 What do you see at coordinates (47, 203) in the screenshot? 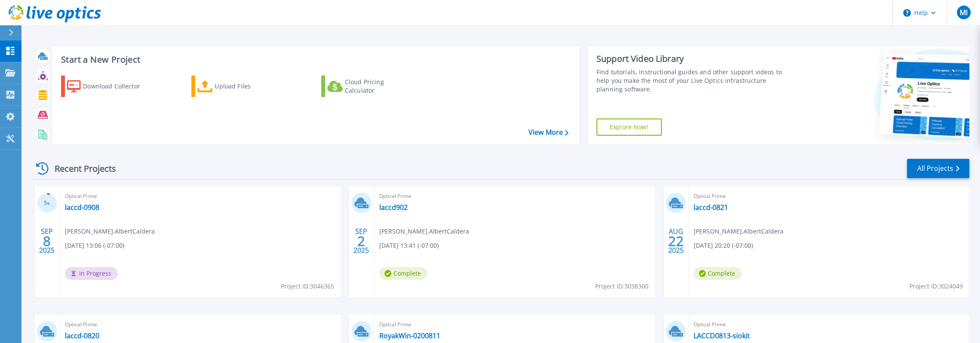
I see `h3: 5` at bounding box center [47, 203].